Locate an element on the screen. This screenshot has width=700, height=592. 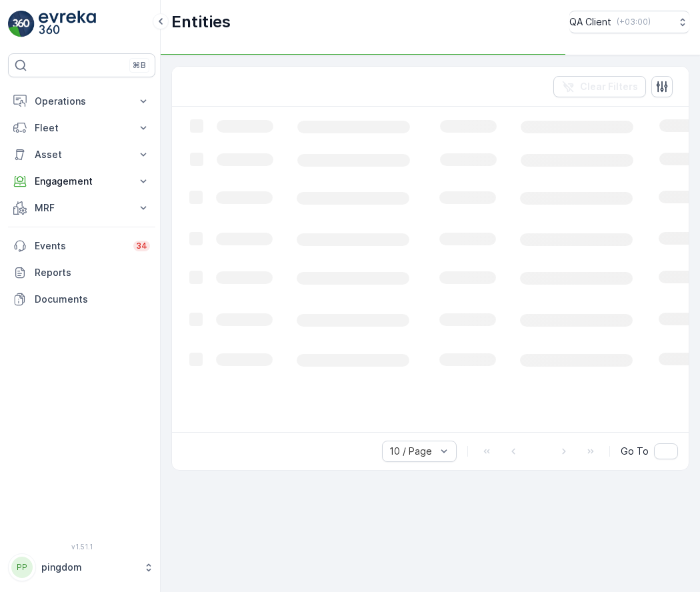
p: MRF is located at coordinates (81, 208).